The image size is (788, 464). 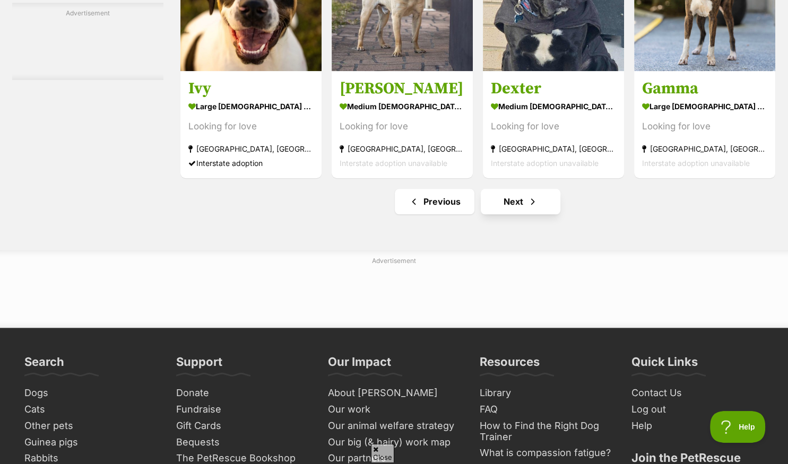 What do you see at coordinates (243, 410) in the screenshot?
I see `a: Fundraise` at bounding box center [243, 410].